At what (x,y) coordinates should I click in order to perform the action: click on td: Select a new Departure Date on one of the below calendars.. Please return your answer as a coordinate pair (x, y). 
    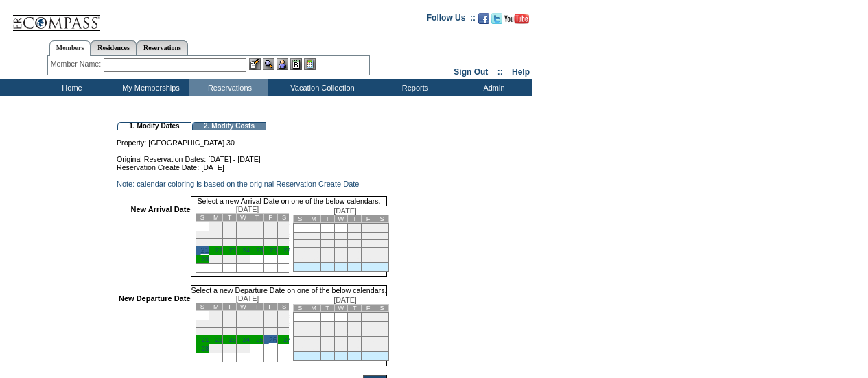
    Looking at the image, I should click on (289, 289).